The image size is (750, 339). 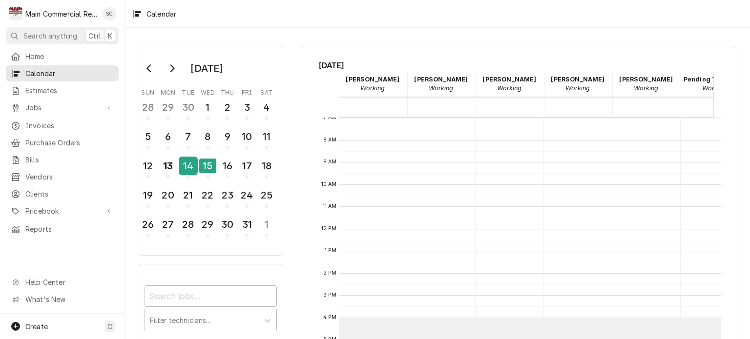 What do you see at coordinates (210, 296) in the screenshot?
I see `input: Search jobs...` at bounding box center [210, 296].